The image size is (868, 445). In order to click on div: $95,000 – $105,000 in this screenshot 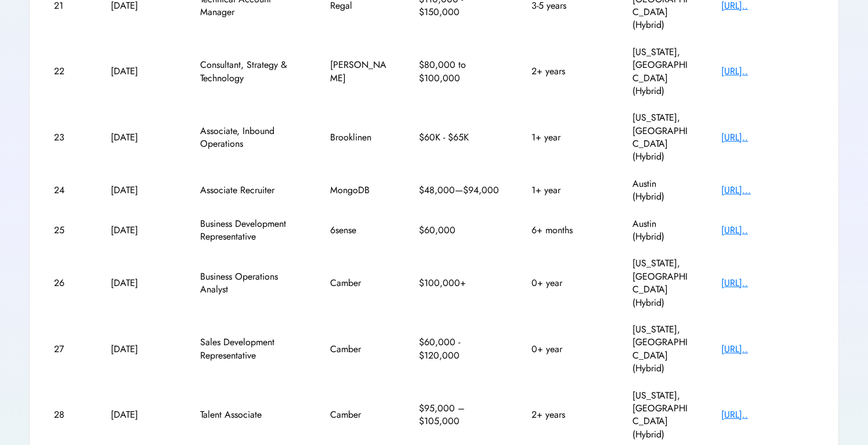, I will do `click(459, 415)`.